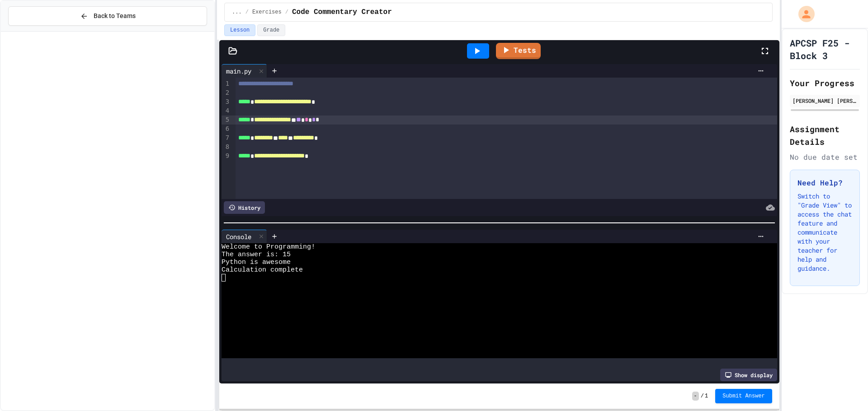  Describe the element at coordinates (256, 254) in the screenshot. I see `span: The answer is: 15` at that location.